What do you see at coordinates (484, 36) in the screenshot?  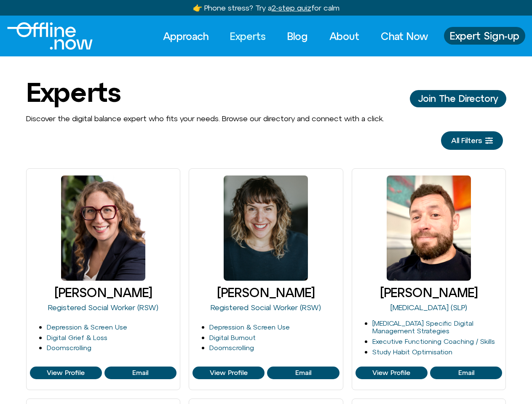 I see `span: Expert Sign-up` at bounding box center [484, 36].